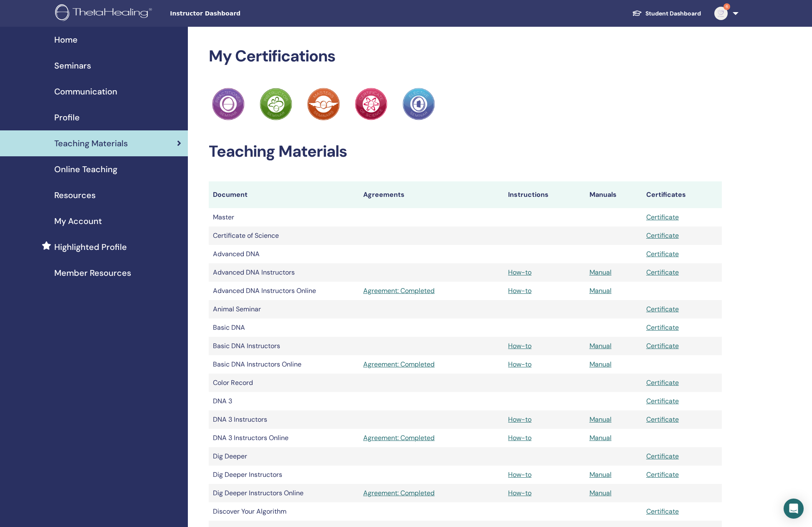 The height and width of the screenshot is (527, 812). What do you see at coordinates (637, 13) in the screenshot?
I see `img: graduation-cap-white.svg` at bounding box center [637, 13].